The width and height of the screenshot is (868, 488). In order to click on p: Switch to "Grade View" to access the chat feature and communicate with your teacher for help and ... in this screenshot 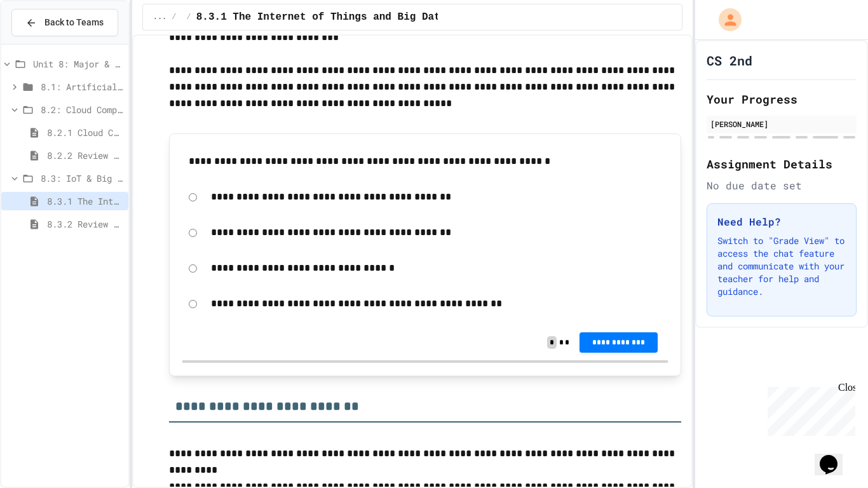, I will do `click(782, 266)`.